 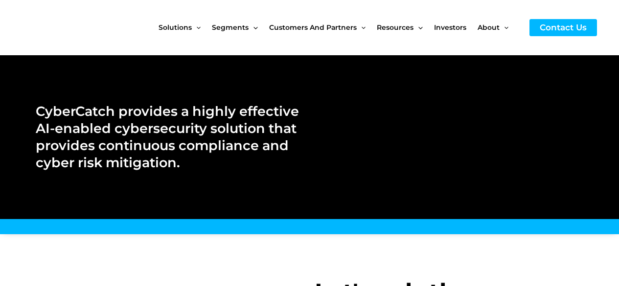 What do you see at coordinates (313, 27) in the screenshot?
I see `span: Customers and Partners` at bounding box center [313, 27].